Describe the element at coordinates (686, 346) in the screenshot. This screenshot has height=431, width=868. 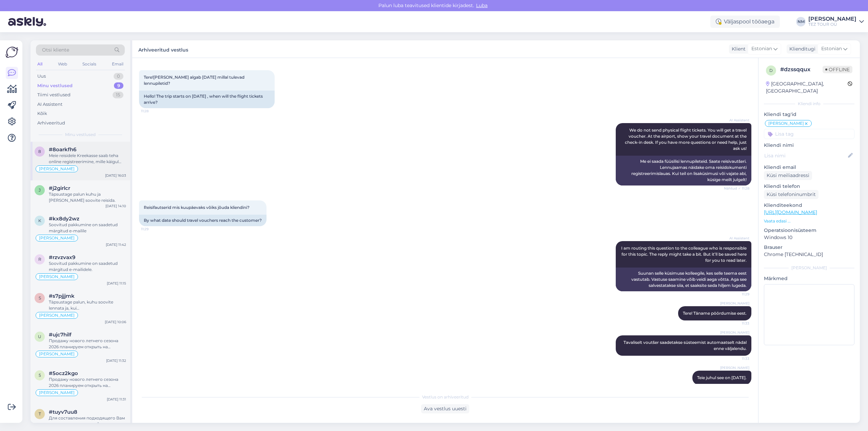
I see `span: Tavaliselt voutšer saadetakse süsteemist automaatselt nädal enne väljalendu.` at that location.